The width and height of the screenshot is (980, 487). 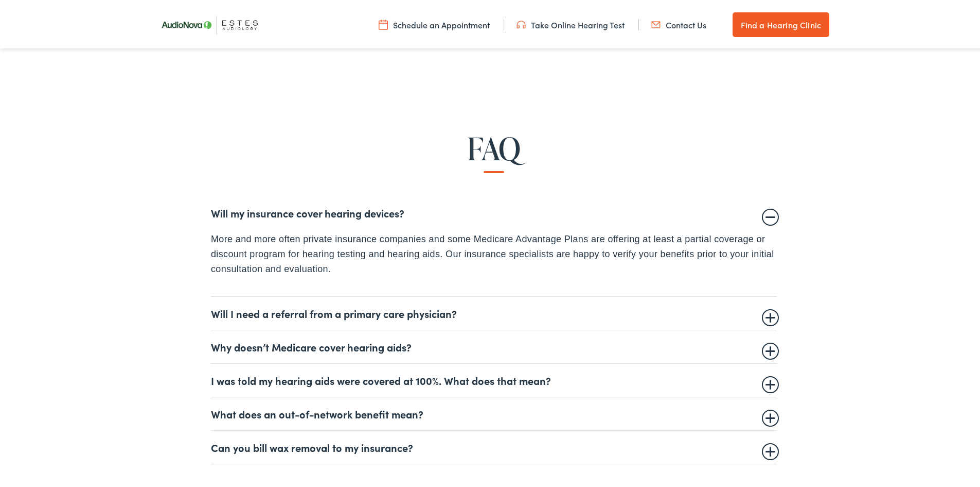 I want to click on summary: Why doesn’t Medicare cover hearing aids?, so click(x=494, y=345).